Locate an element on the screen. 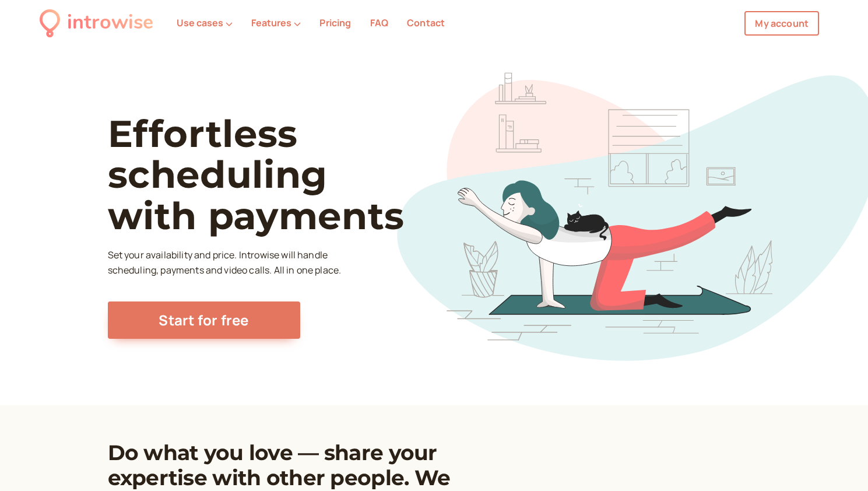 Image resolution: width=868 pixels, height=491 pixels. div: introwise is located at coordinates (110, 23).